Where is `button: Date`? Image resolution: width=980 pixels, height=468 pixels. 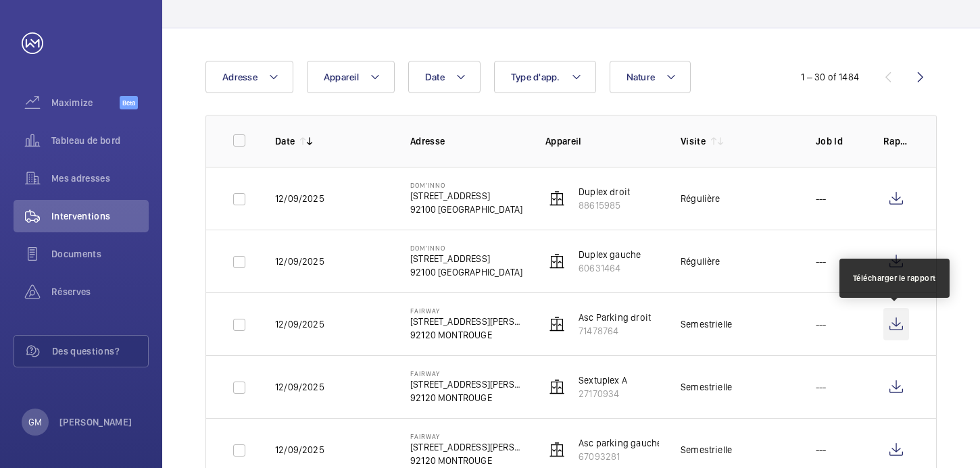
button: Date is located at coordinates (444, 77).